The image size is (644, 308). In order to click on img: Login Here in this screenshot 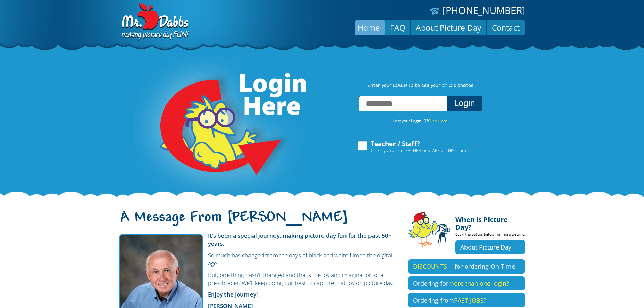, I will do `click(221, 127)`.